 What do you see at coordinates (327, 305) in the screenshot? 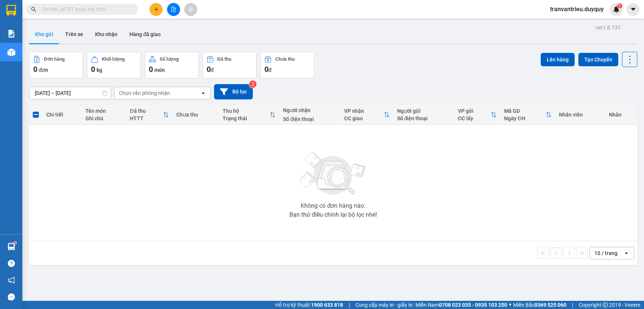
I see `strong: 1900 633 818` at bounding box center [327, 305].